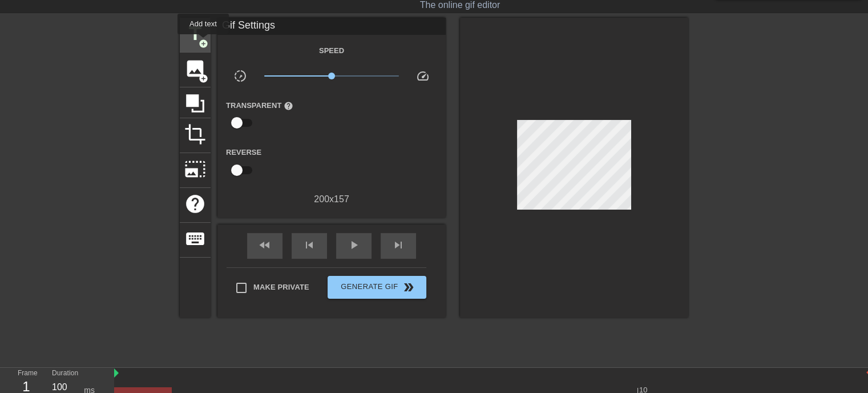 The height and width of the screenshot is (393, 868). What do you see at coordinates (376, 287) in the screenshot?
I see `button: Generate Gif` at bounding box center [376, 287].